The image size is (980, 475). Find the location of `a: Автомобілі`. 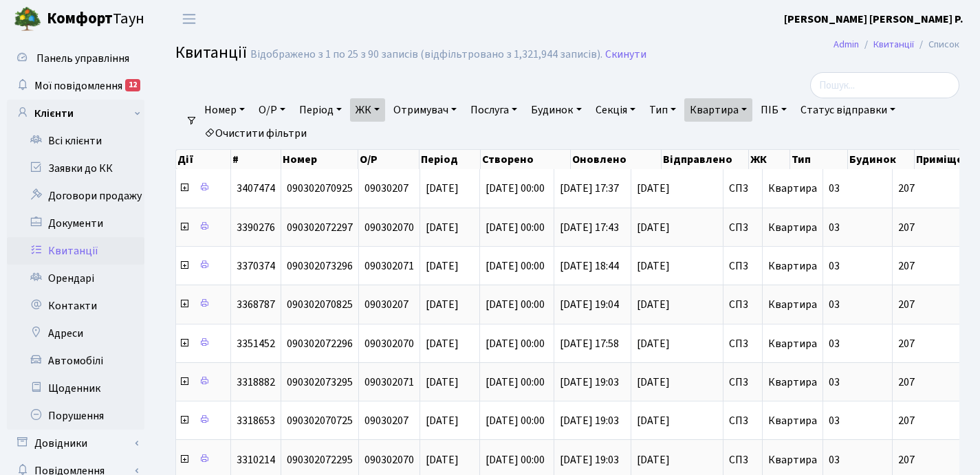

a: Автомобілі is located at coordinates (76, 361).